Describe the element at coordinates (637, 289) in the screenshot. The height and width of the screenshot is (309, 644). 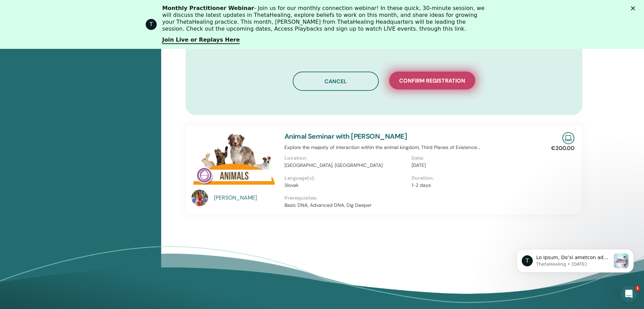
I see `span: 1` at that location.